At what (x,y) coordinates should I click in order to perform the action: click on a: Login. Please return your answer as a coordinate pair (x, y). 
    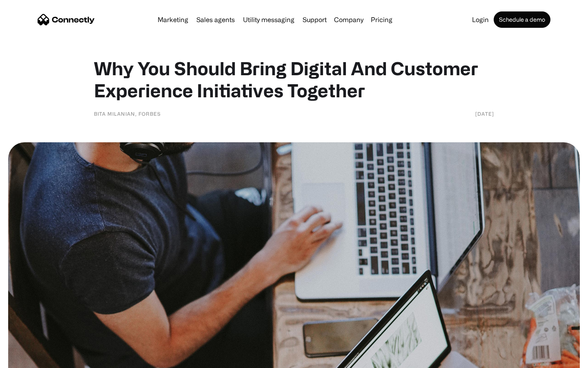
    Looking at the image, I should click on (480, 20).